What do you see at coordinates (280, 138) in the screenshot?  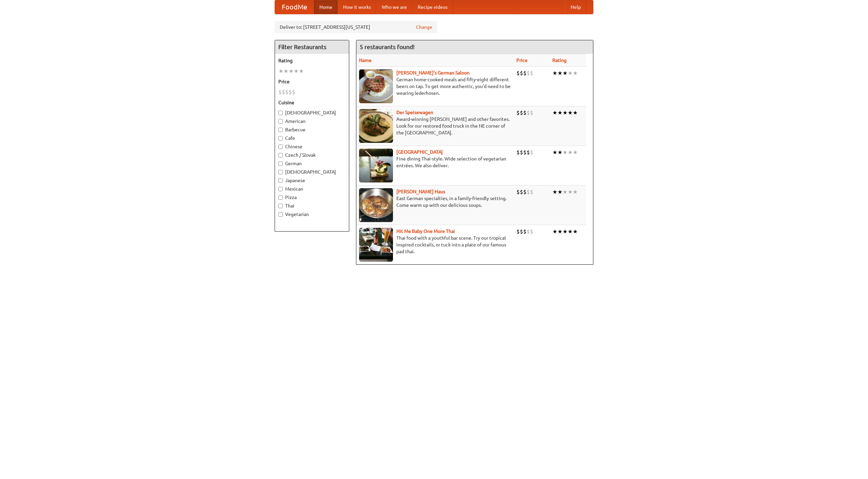 I see `input: Cafe` at bounding box center [280, 138].